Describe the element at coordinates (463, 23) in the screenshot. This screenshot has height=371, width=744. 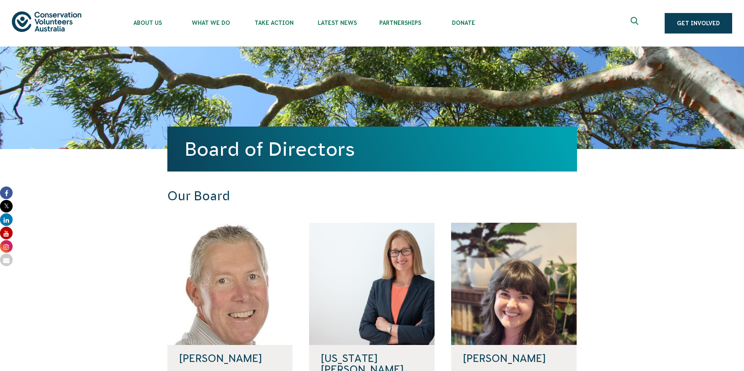
I see `span: Donate` at that location.